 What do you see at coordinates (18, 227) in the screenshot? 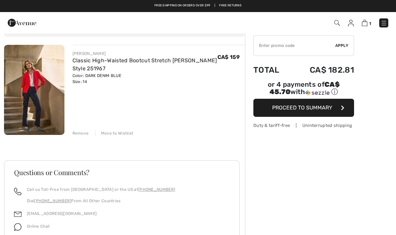
I see `img: chat` at bounding box center [18, 227].